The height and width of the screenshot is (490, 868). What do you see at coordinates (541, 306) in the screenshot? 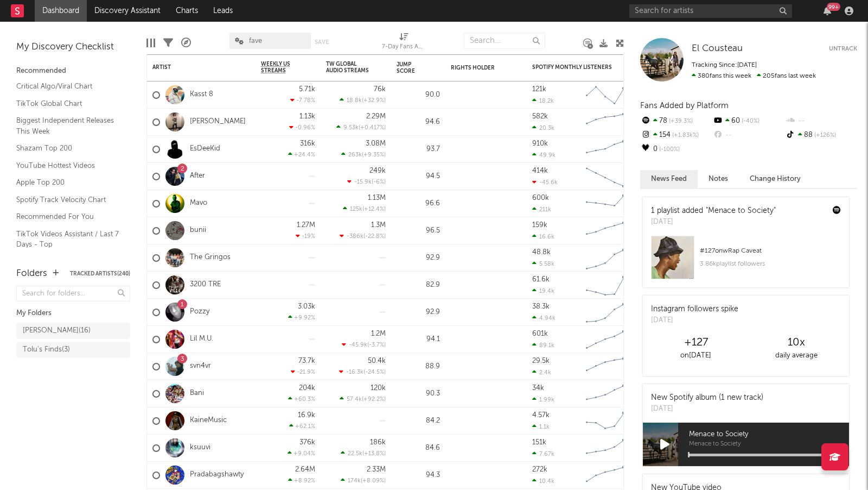
I see `div: 38.3k` at bounding box center [541, 306].